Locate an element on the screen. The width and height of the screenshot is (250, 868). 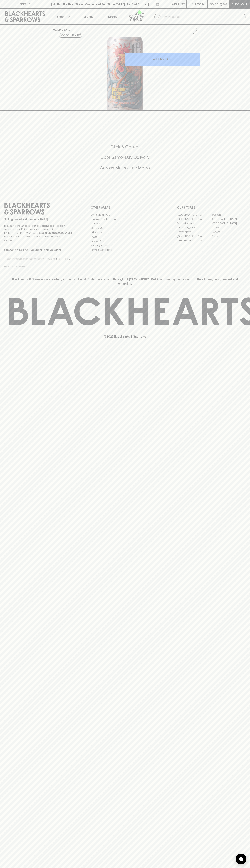
h5: Uber Same-Day Delivery is located at coordinates (125, 157).